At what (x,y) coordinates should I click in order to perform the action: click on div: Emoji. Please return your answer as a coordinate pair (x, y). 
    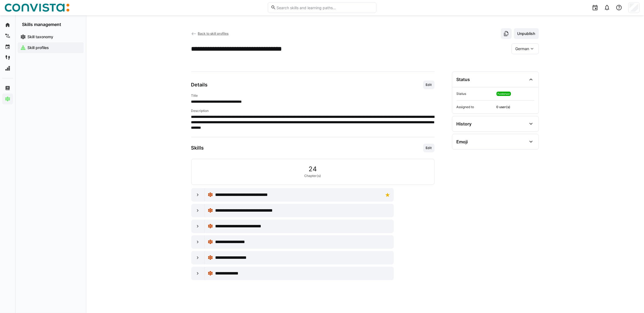
    Looking at the image, I should click on (462, 142).